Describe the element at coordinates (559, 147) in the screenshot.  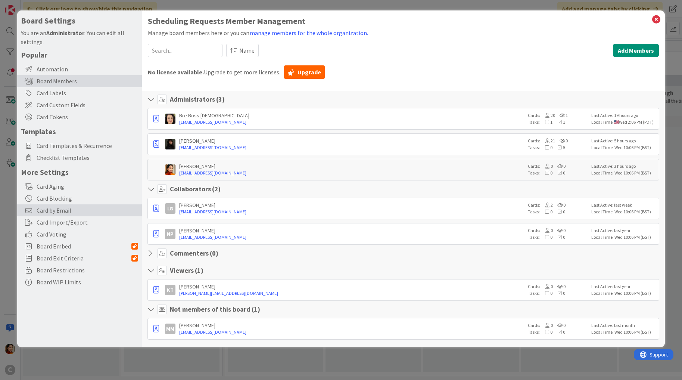
I see `span: 5` at that location.